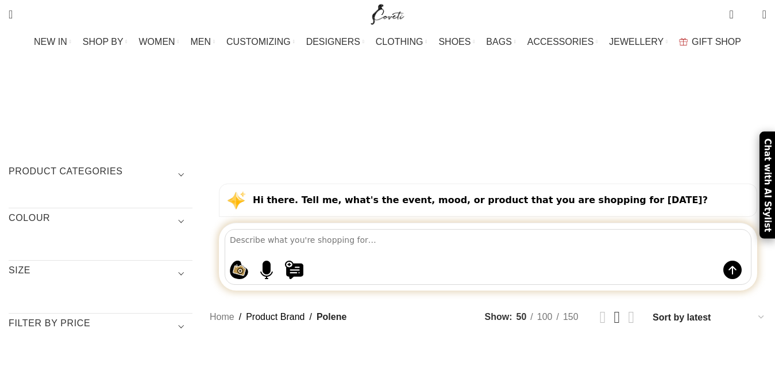 Image resolution: width=775 pixels, height=370 pixels. What do you see at coordinates (51, 41) in the screenshot?
I see `span: NEW IN` at bounding box center [51, 41].